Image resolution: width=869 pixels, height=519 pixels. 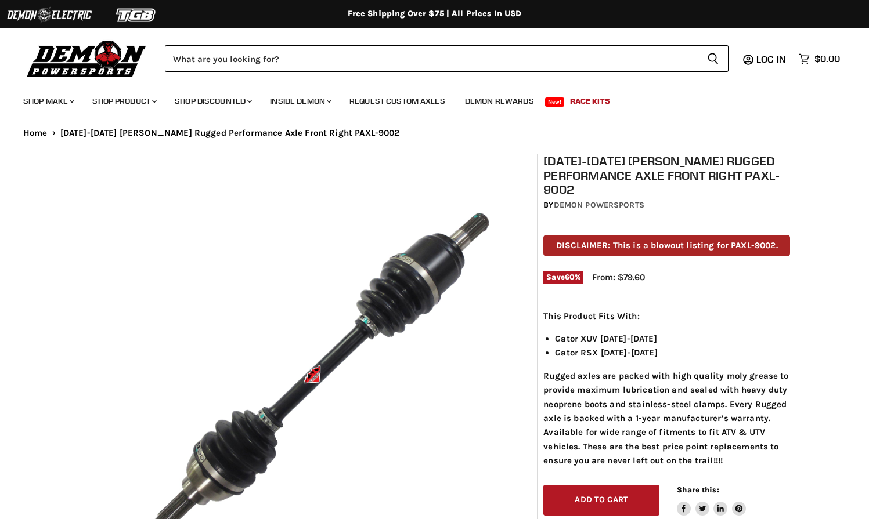 What do you see at coordinates (666, 389) in the screenshot?
I see `div: Rugged axles are packed with high quality moly grease to provide maximum lubrication and sealed w...` at bounding box center [666, 389].